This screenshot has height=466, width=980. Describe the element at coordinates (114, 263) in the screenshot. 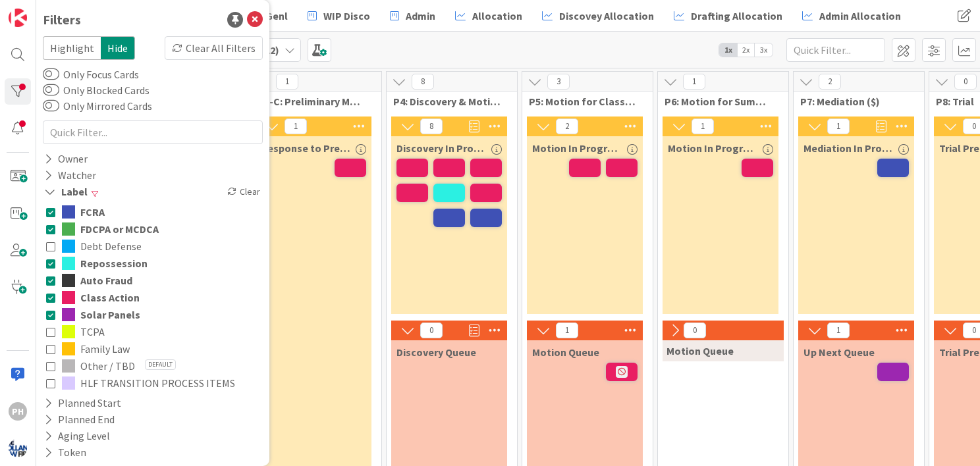

I see `span: Repossession` at that location.